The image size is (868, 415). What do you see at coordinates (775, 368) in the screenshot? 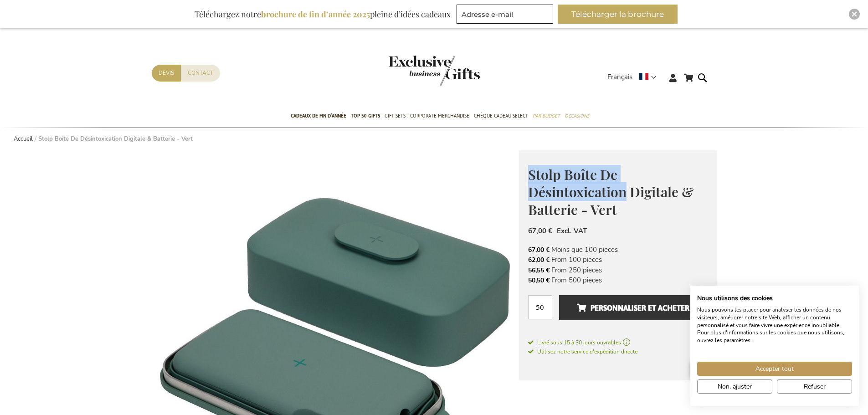
I see `span: Accepter tout` at bounding box center [775, 368].